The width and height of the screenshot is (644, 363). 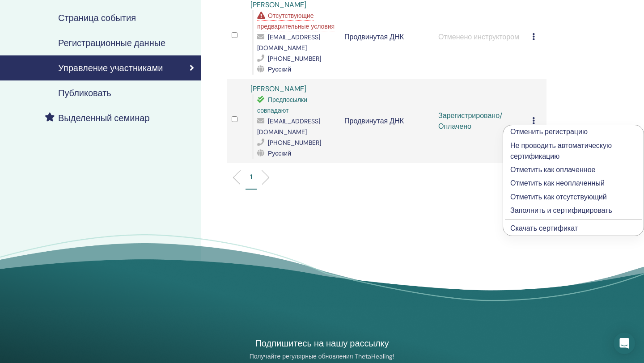 I want to click on font: Скачать сертификат, so click(x=544, y=228).